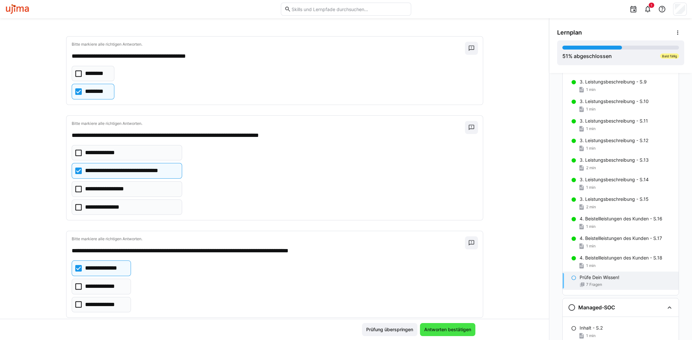 This screenshot has width=692, height=340. I want to click on p: 4. Beistellleistungen des Kunden - S.17, so click(621, 238).